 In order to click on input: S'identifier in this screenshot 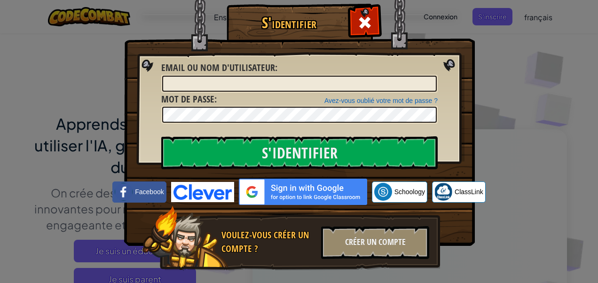, I will do `click(300, 153)`.